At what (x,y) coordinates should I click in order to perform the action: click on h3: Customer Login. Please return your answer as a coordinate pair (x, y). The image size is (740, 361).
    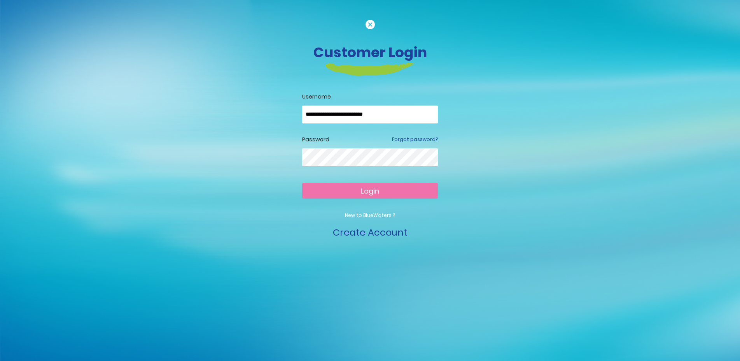
    Looking at the image, I should click on (370, 52).